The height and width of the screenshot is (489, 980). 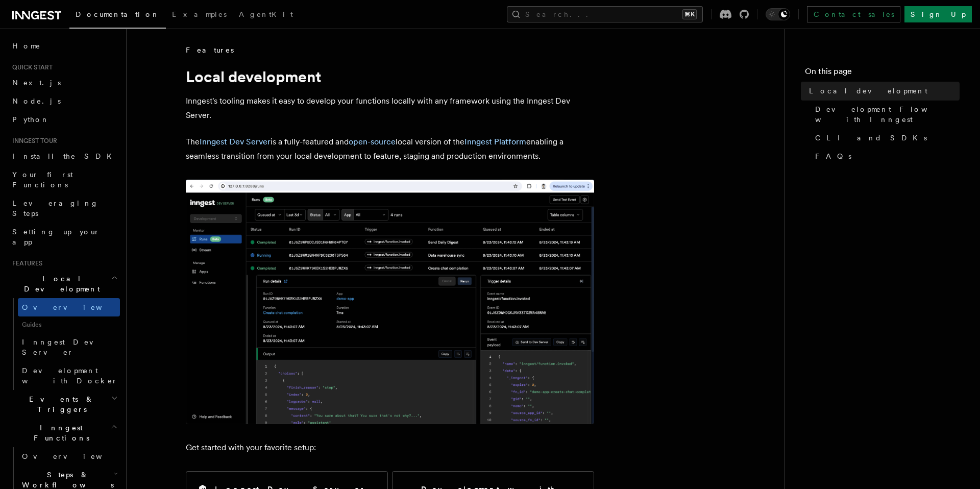 I want to click on a: Setting up your app, so click(x=64, y=237).